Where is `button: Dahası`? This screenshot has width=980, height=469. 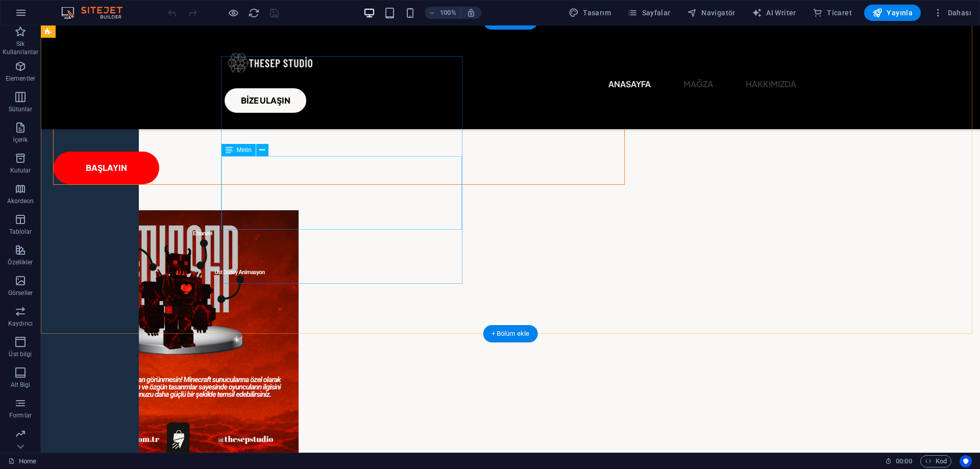 button: Dahası is located at coordinates (952, 13).